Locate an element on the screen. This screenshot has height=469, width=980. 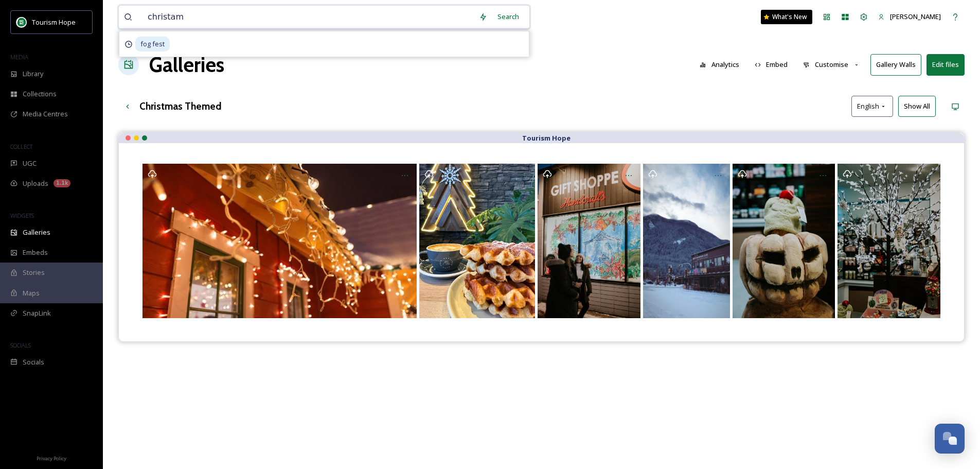
a: Opens media popup. Media description: best_outdoor_christmas_lights_-_lead.jpg. is located at coordinates (279, 241).